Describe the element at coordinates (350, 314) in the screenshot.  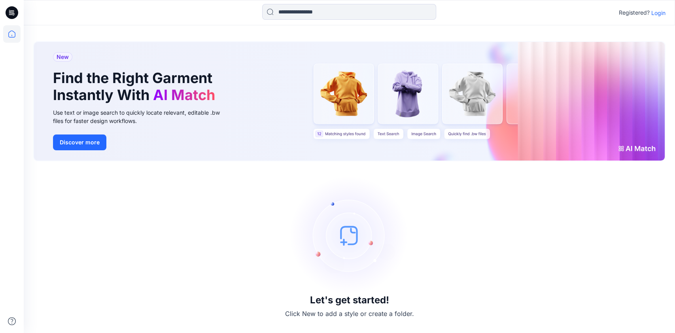
I see `p: Click New to add a style or create a folder.` at that location.